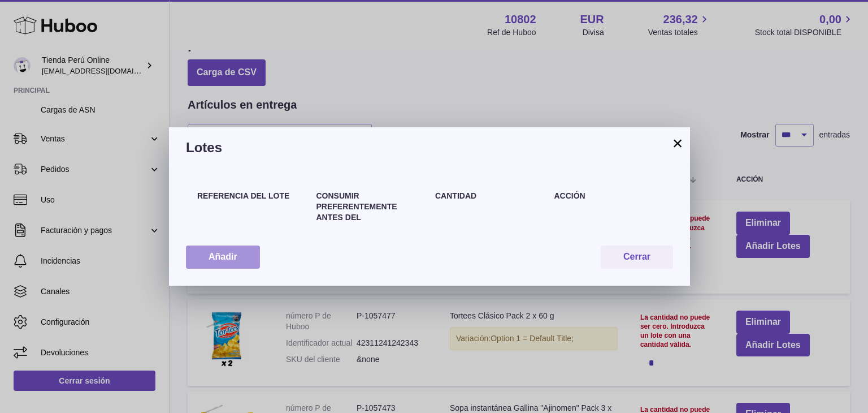 The image size is (868, 413). Describe the element at coordinates (430, 147) in the screenshot. I see `h3: Lotes` at that location.